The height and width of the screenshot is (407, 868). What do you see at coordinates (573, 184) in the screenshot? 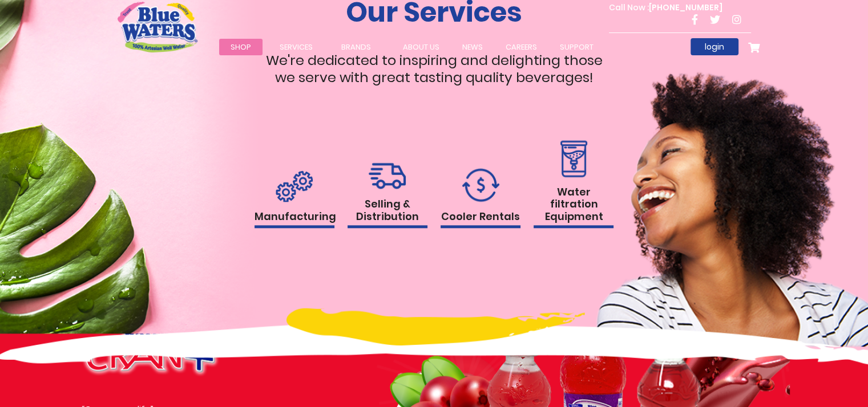
I see `a: Water filtration Equipment` at bounding box center [573, 184].